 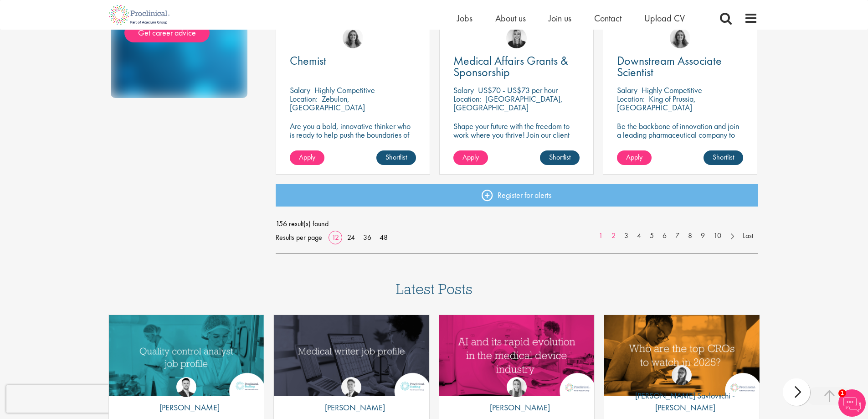 What do you see at coordinates (664, 18) in the screenshot?
I see `span: Upload CV` at bounding box center [664, 18].